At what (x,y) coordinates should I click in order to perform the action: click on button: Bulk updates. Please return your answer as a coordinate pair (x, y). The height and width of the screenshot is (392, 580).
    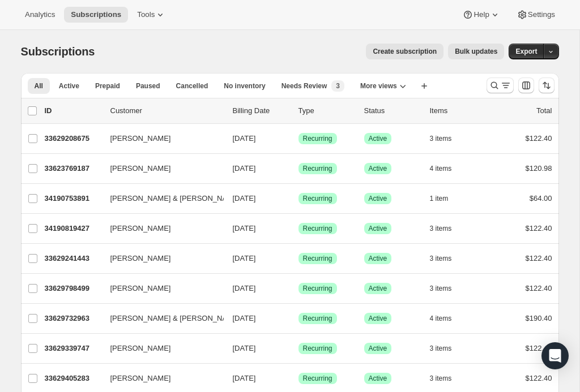
    Looking at the image, I should click on (475, 51).